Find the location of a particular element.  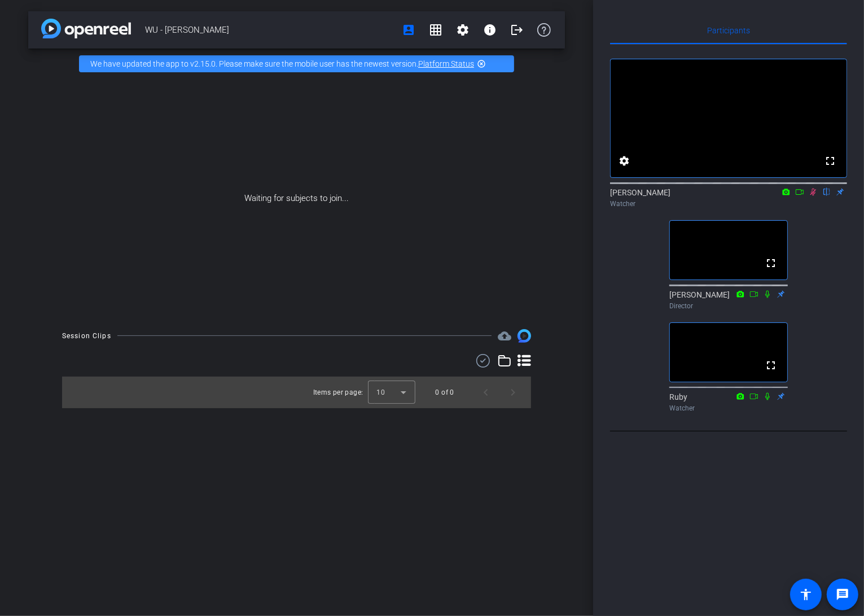

div: We have updated the app to v2.15.0. Please make sure the mobile user has the newest version. is located at coordinates (296, 63).